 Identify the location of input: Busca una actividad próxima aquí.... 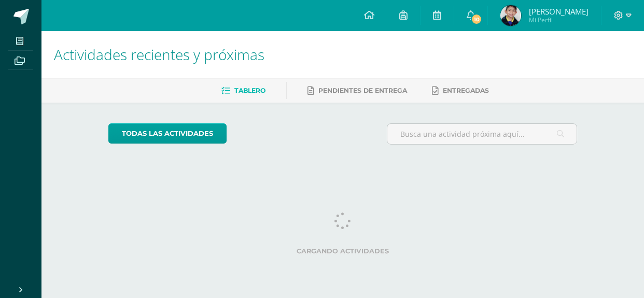
(482, 134).